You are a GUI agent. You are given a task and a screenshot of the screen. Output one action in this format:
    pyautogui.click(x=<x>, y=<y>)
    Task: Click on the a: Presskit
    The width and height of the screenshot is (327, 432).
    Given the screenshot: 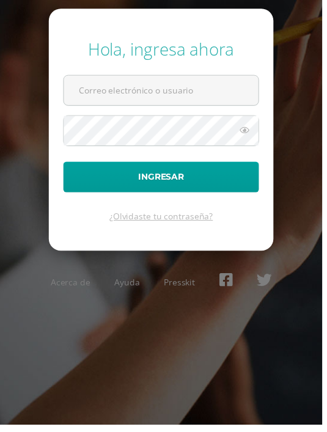 What is the action you would take?
    pyautogui.click(x=182, y=287)
    